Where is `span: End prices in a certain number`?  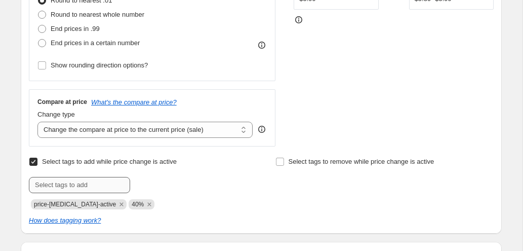
span: End prices in a certain number is located at coordinates (95, 43).